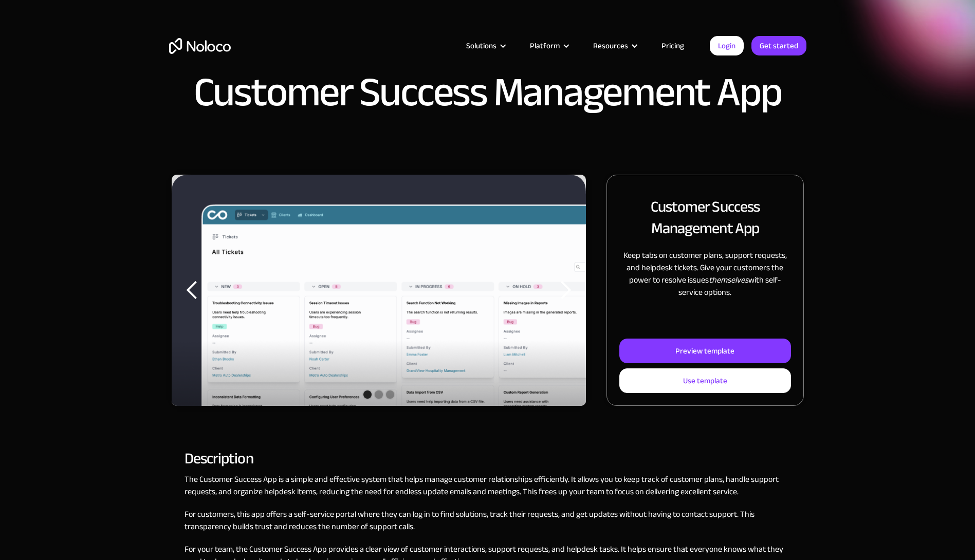 This screenshot has height=560, width=975. What do you see at coordinates (488, 520) in the screenshot?
I see `p: For customers, this app offers a self-service portal where they can log in to find solutions, tra...` at bounding box center [488, 520].